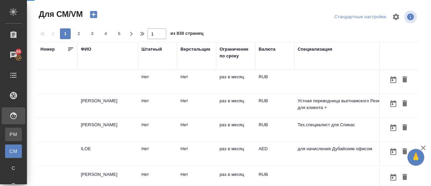 This screenshot has height=186, width=431. Describe the element at coordinates (195, 49) in the screenshot. I see `div: Верстальщик` at that location.